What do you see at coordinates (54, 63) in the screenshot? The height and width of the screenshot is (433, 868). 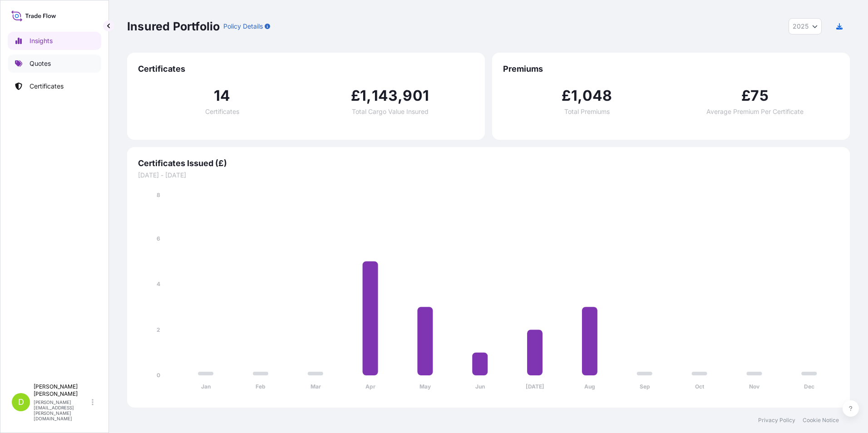 I see `a: Quotes` at bounding box center [54, 63].